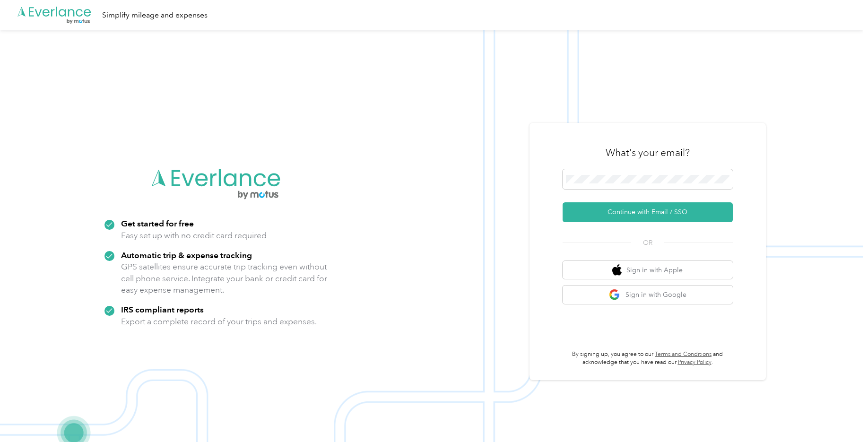  I want to click on a: Privacy Policy, so click(695, 363).